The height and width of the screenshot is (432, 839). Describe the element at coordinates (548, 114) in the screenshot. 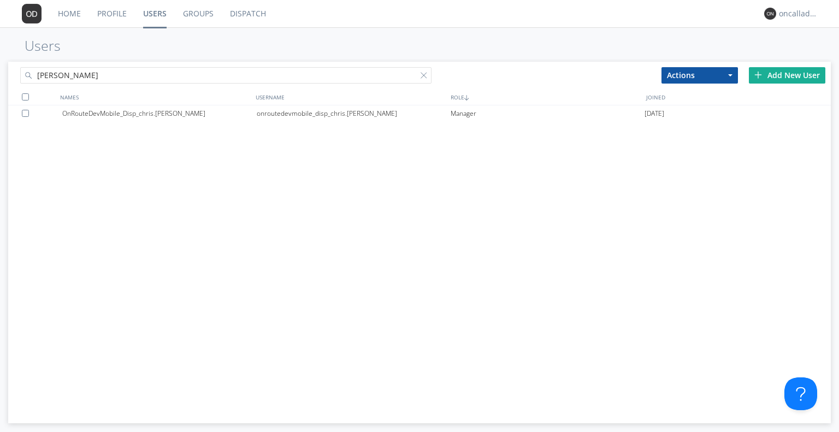

I see `div: Manager` at that location.